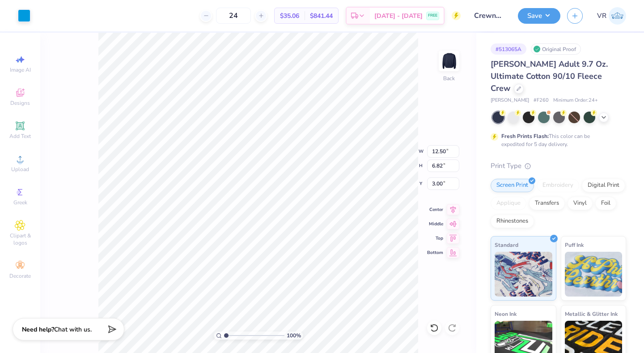  I want to click on div: # 513065A, so click(509, 49).